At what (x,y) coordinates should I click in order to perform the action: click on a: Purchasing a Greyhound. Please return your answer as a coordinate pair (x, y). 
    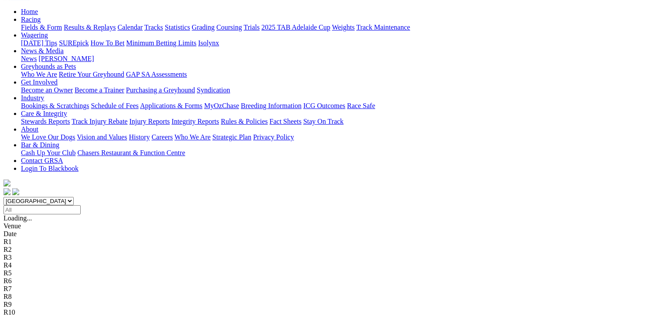
    Looking at the image, I should click on (160, 90).